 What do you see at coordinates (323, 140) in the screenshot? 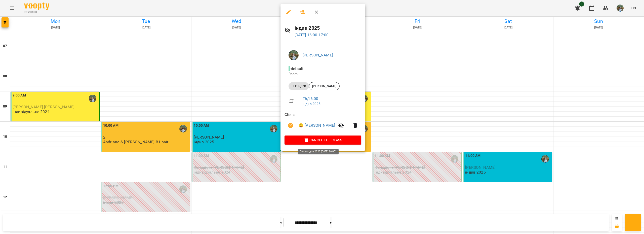
I see `button: Cancel the class` at bounding box center [323, 140].